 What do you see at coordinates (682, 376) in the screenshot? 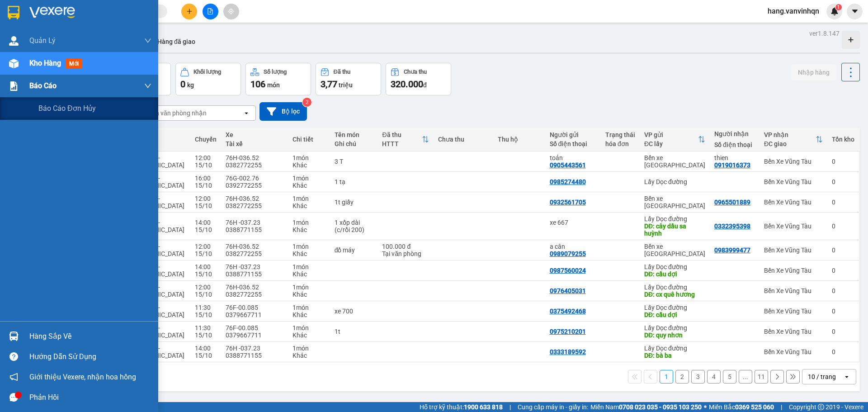
I see `button: 2` at bounding box center [682, 376].